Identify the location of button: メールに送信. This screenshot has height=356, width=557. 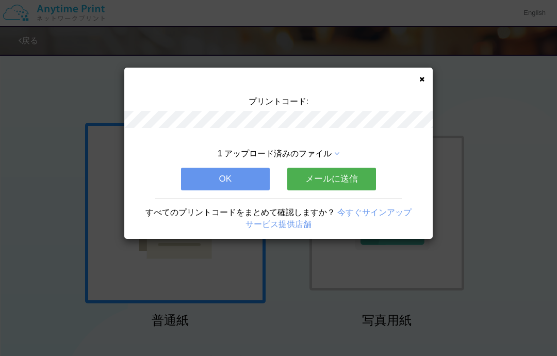
(332, 179).